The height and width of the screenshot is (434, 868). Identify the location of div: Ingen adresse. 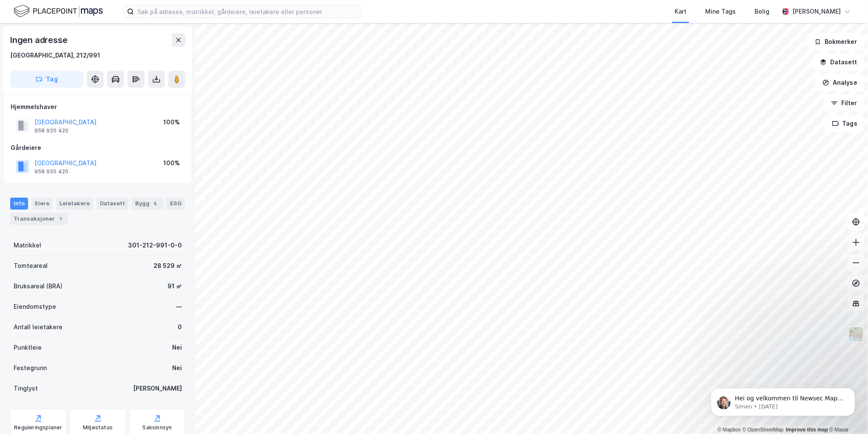
(40, 40).